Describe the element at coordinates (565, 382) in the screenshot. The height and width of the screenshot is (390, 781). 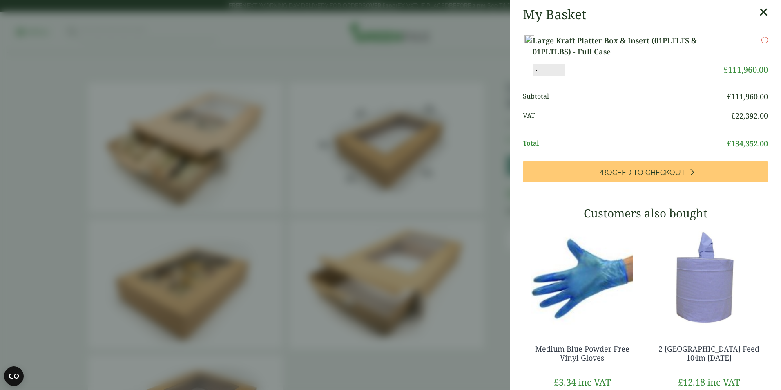
I see `bdi: 3.34` at that location.